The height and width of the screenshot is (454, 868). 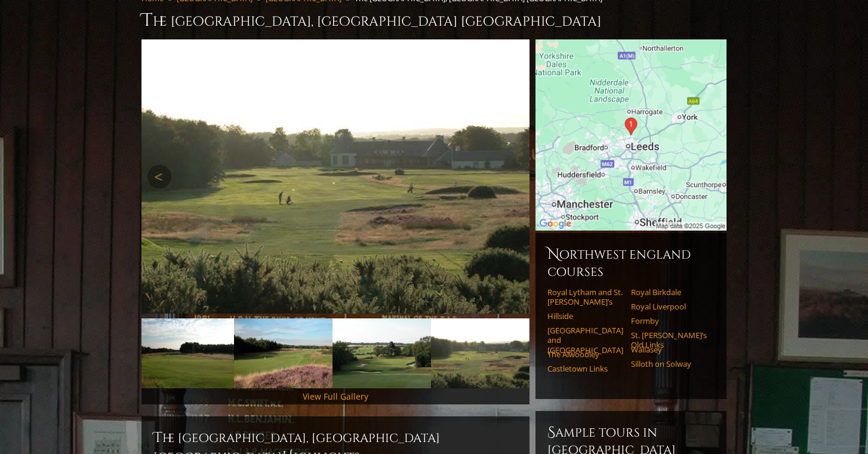 What do you see at coordinates (631, 262) in the screenshot?
I see `h6: Northwest England Courses` at bounding box center [631, 262].